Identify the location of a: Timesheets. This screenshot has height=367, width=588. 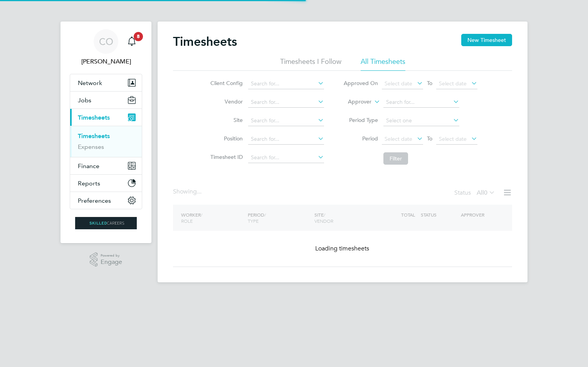
(94, 136).